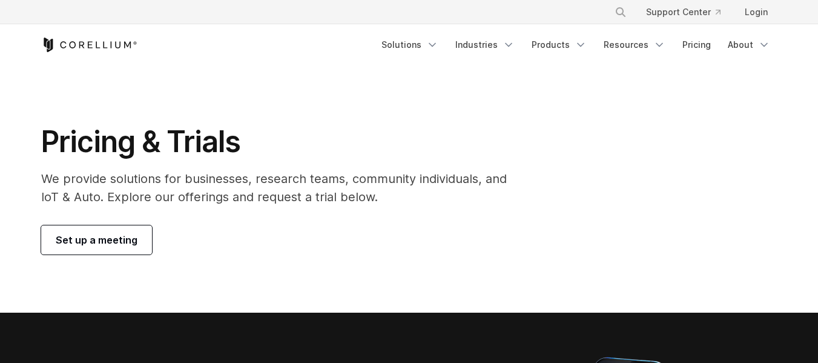 This screenshot has width=818, height=363. What do you see at coordinates (282, 188) in the screenshot?
I see `p: We provide solutions for businesses, research teams, community individuals, and IoT & Auto. Explo...` at bounding box center [282, 188].